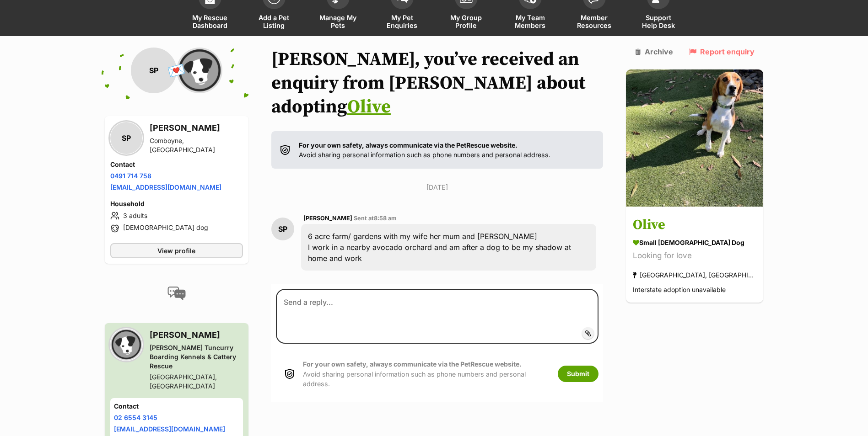 The height and width of the screenshot is (436, 868). What do you see at coordinates (694, 225) in the screenshot?
I see `h3: Olive` at bounding box center [694, 225].